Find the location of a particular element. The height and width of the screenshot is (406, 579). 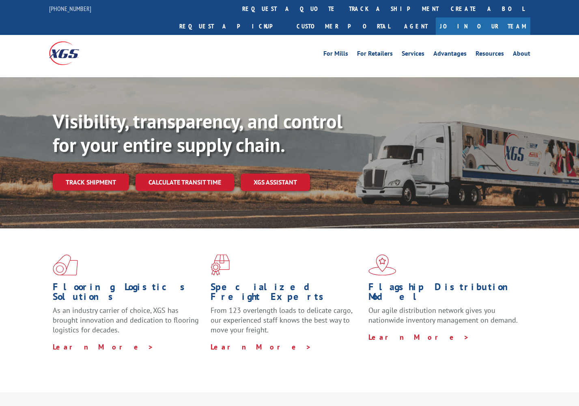

a: About is located at coordinates (522, 55).